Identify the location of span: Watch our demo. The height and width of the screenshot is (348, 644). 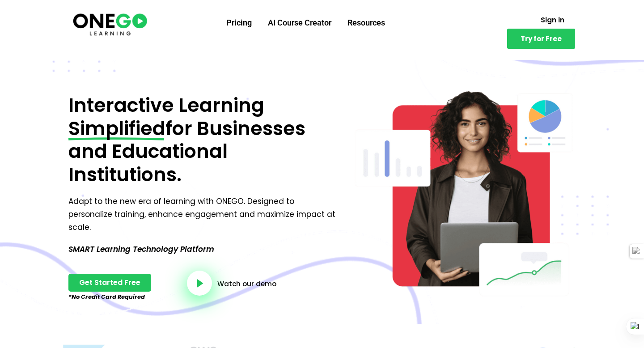
(247, 284).